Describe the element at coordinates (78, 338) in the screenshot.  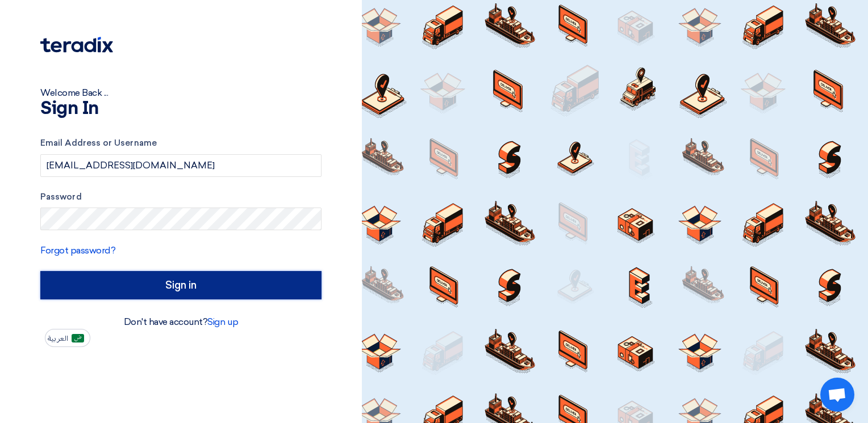
I see `img: ar-AR.png` at that location.